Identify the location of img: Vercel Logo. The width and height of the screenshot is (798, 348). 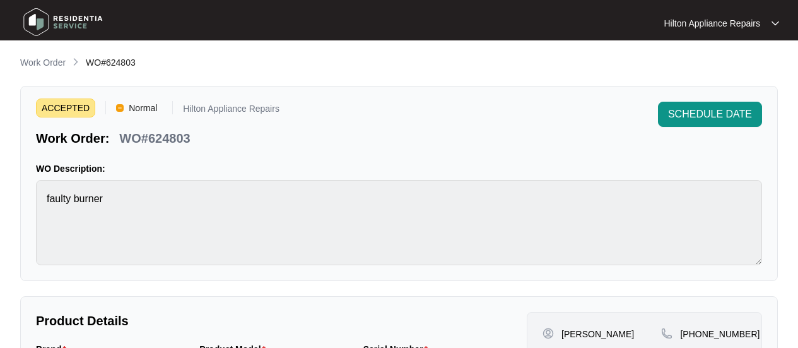
(120, 108).